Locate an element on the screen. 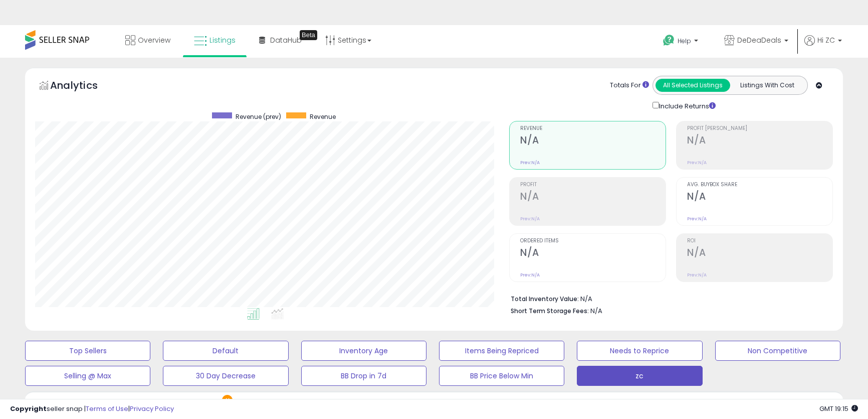 Image resolution: width=868 pixels, height=419 pixels. h5: Analytics is located at coordinates (84, 86).